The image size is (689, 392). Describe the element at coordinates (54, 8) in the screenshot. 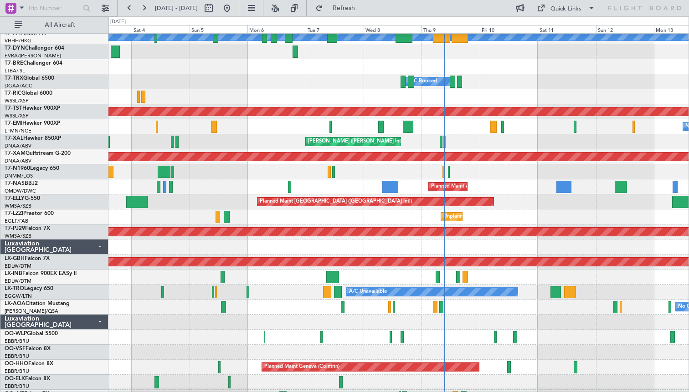

I see `input: Trip Number` at that location.